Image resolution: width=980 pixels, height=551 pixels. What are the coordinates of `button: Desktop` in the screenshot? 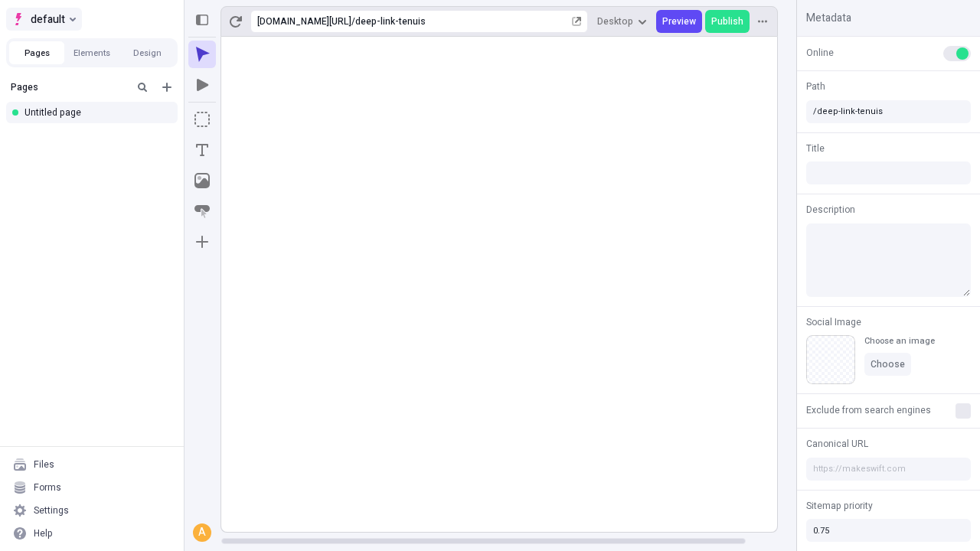 It's located at (622, 22).